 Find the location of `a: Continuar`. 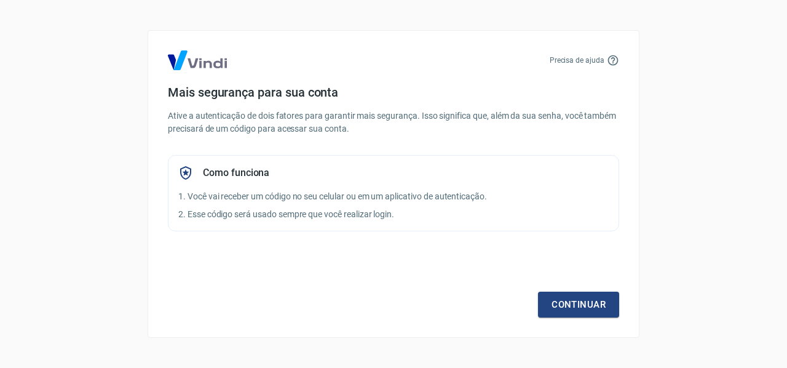

a: Continuar is located at coordinates (579, 304).